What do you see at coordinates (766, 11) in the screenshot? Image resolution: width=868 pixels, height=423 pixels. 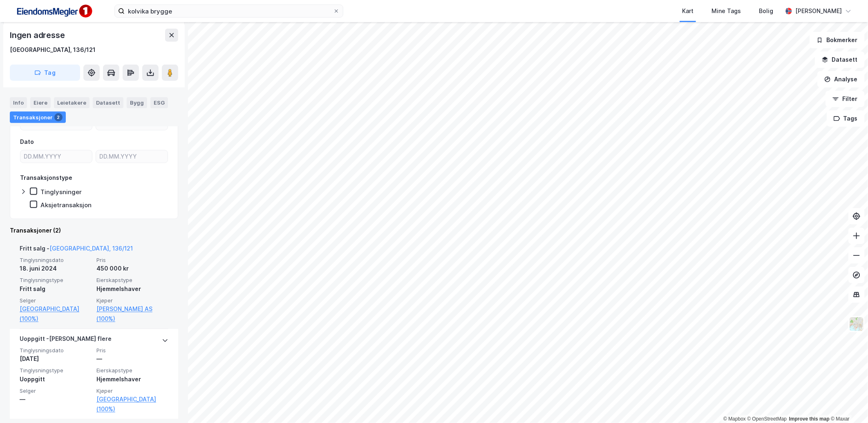 I see `div: Bolig` at bounding box center [766, 11].